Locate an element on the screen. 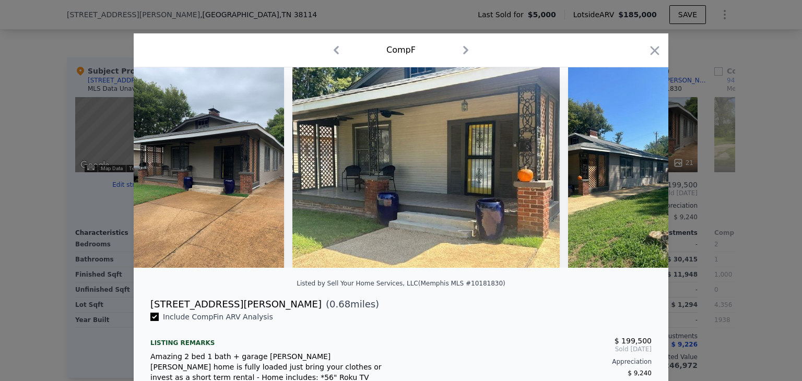 The width and height of the screenshot is (802, 381). span: Include Comp F in ARV Analysis is located at coordinates (218, 317).